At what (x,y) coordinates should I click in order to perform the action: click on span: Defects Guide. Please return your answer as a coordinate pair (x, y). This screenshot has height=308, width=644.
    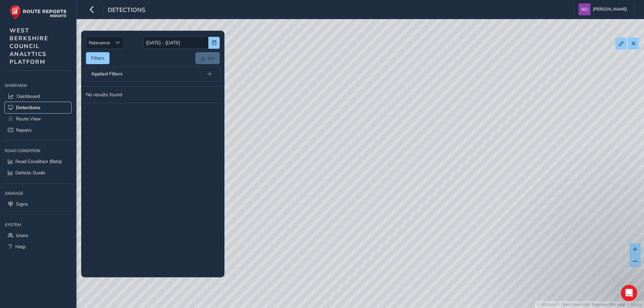
    Looking at the image, I should click on (30, 172).